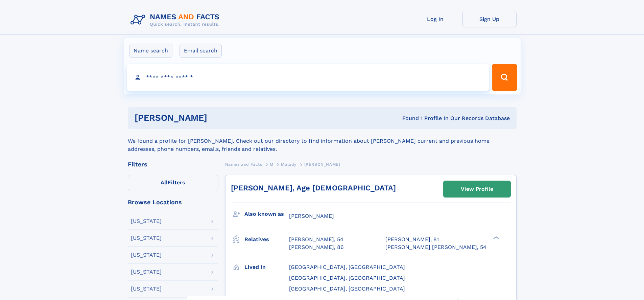 The height and width of the screenshot is (300, 644). What do you see at coordinates (176, 20) in the screenshot?
I see `img: Logo Names and Facts` at bounding box center [176, 20].